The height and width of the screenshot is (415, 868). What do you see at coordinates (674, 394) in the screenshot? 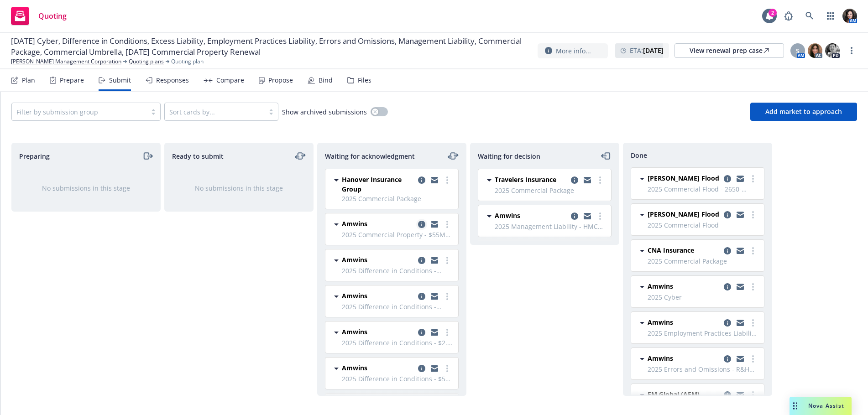
I see `span: FM Global (AFM)` at bounding box center [674, 394].